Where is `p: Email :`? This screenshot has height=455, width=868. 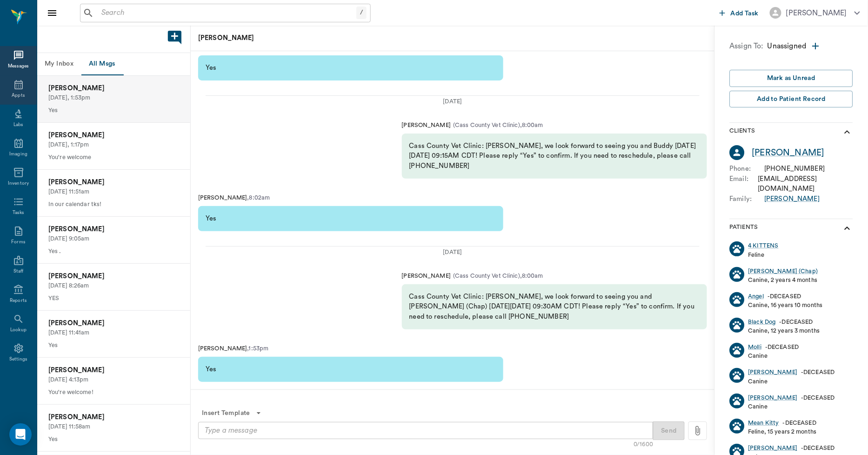 p: Email : is located at coordinates (744, 184).